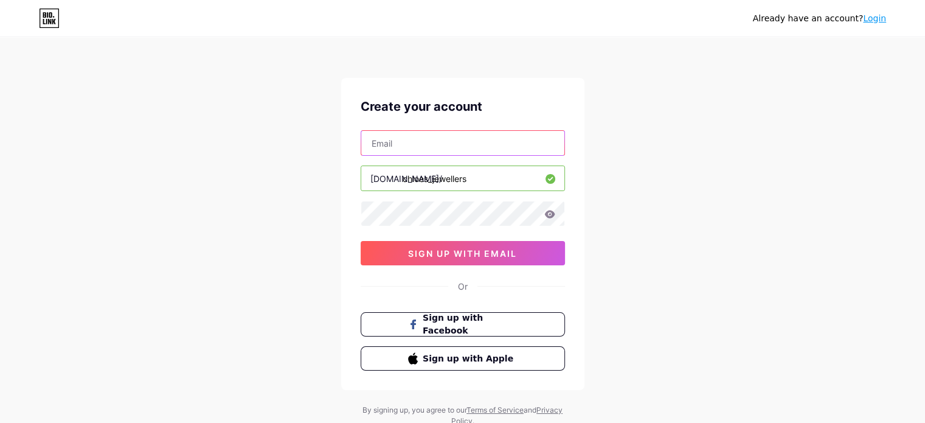 This screenshot has width=925, height=423. I want to click on div: Already have an account?, so click(819, 18).